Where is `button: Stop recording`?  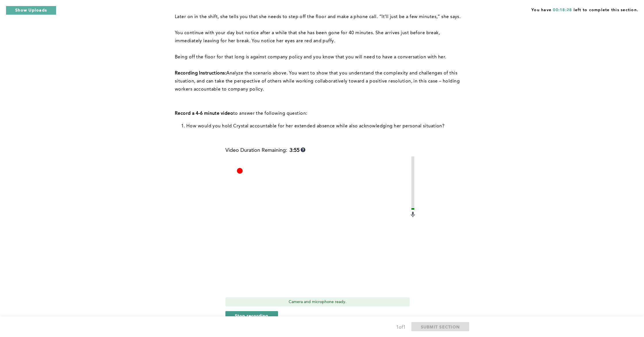 button: Stop recording is located at coordinates (251, 316).